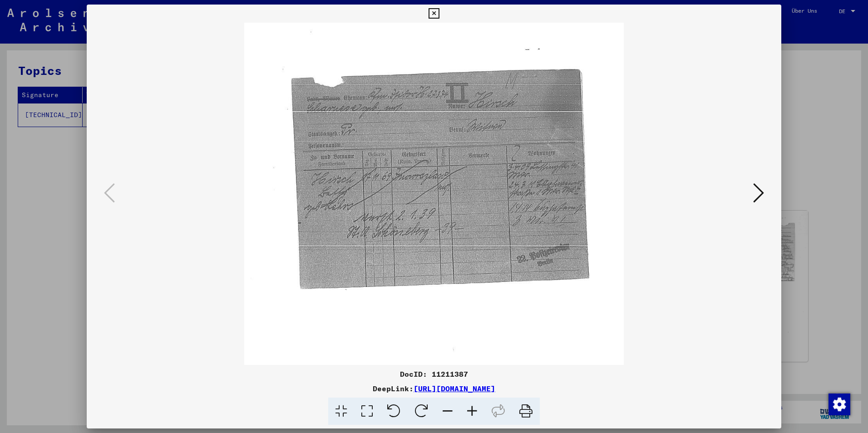  What do you see at coordinates (839, 404) in the screenshot?
I see `div: Zustimmung ändern` at bounding box center [839, 404].